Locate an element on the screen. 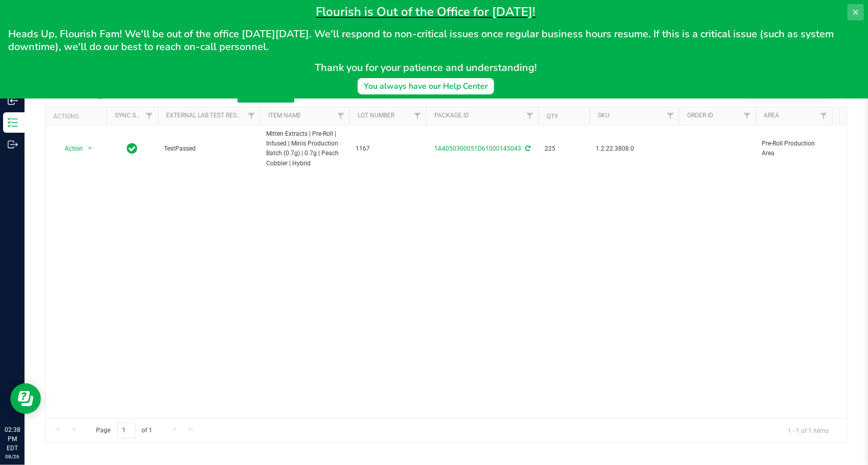  div: Actions is located at coordinates (78, 116).